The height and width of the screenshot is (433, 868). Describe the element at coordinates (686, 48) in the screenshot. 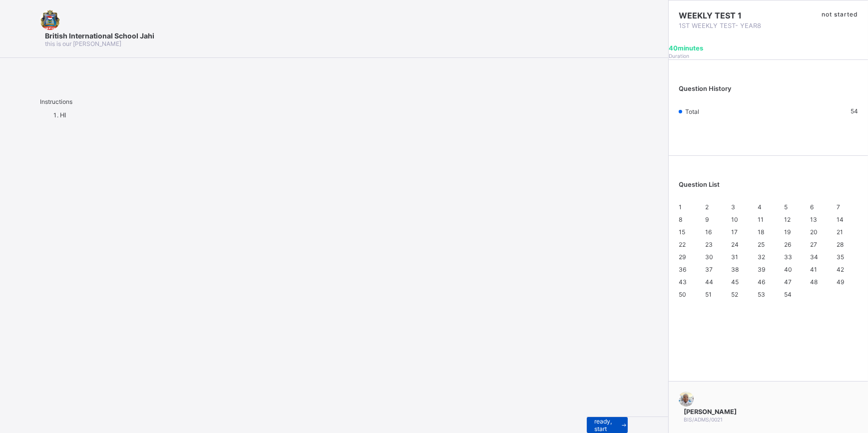

I see `span: 40 minutes` at that location.